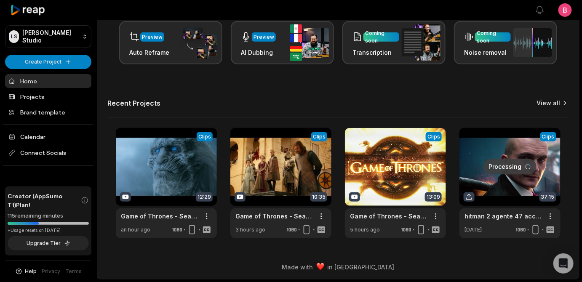 The image size is (582, 282). Describe the element at coordinates (310, 43) in the screenshot. I see `img: ai_dubbing.png` at that location.